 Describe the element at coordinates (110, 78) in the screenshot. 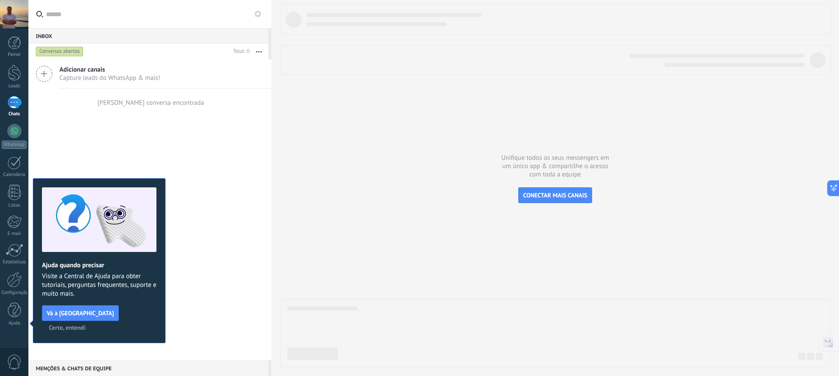

I see `span: Capture leads do WhatsApp & mais!` at that location.